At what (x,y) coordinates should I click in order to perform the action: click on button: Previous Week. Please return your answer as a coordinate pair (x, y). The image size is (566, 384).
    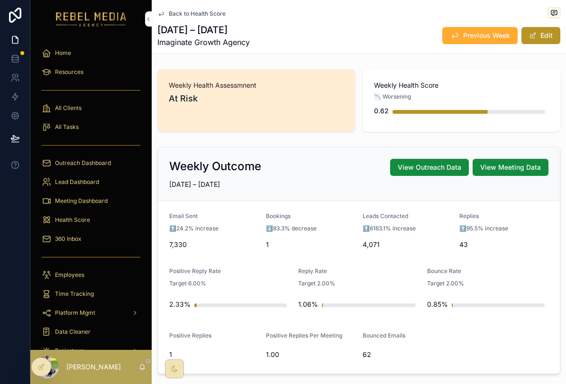
    Looking at the image, I should click on (480, 36).